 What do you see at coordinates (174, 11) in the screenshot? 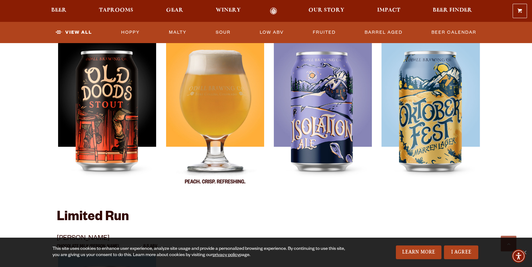
I see `a: Gear` at bounding box center [174, 11].